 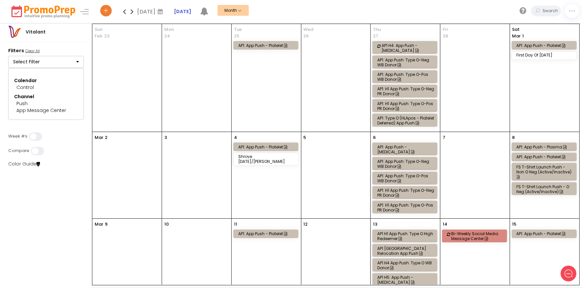 What do you see at coordinates (24, 164) in the screenshot?
I see `a: Color Guide` at bounding box center [24, 164].